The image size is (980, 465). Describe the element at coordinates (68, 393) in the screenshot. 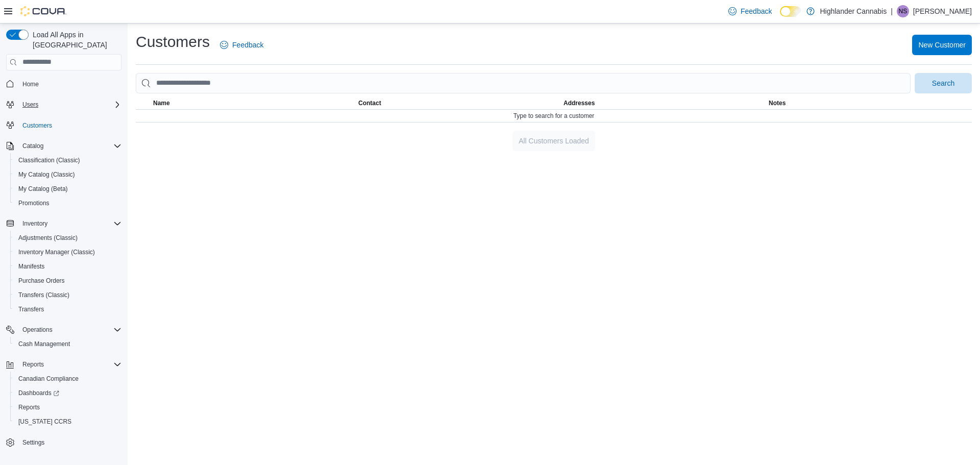

I see `a: Dashboards` at that location.